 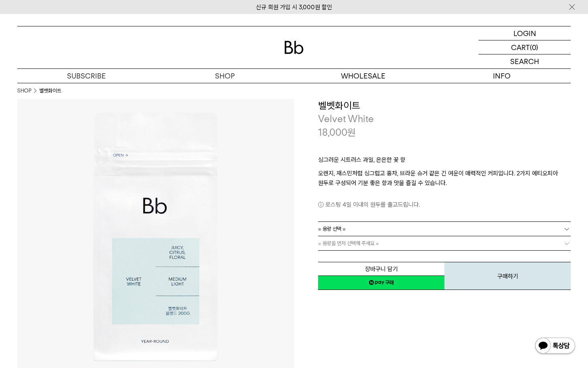 What do you see at coordinates (525, 34) in the screenshot?
I see `p: LOGIN` at bounding box center [525, 34].